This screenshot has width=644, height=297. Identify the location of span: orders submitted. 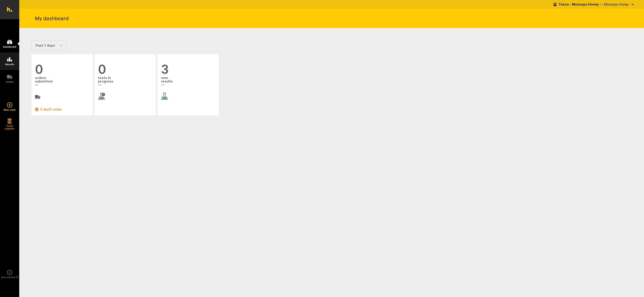
(62, 81).